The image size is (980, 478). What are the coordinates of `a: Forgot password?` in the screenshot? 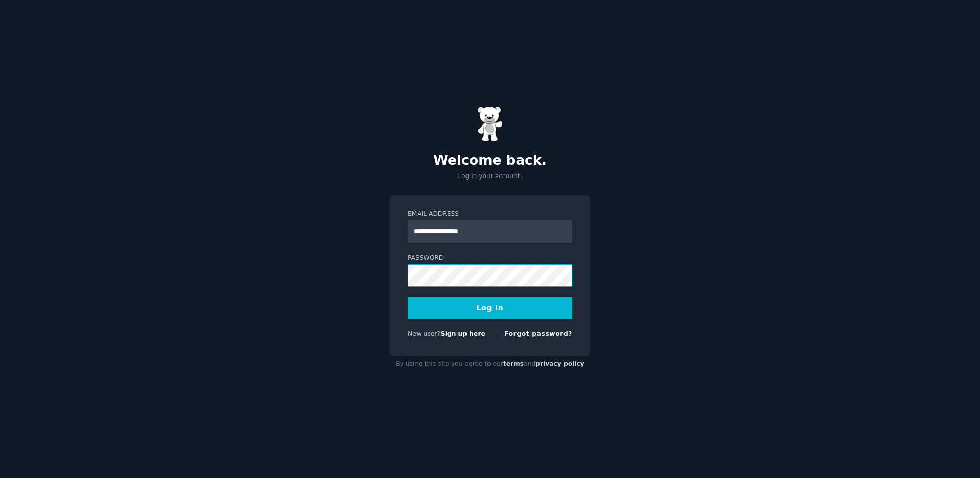 It's located at (538, 333).